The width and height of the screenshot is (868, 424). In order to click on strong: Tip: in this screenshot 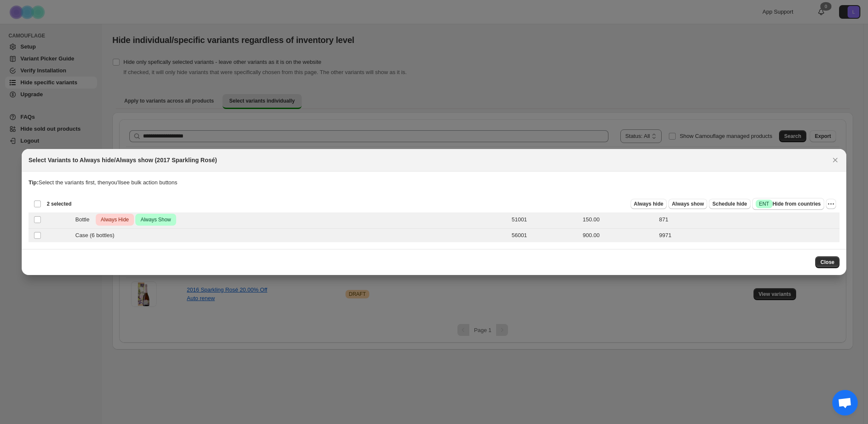, I will do `click(34, 182)`.